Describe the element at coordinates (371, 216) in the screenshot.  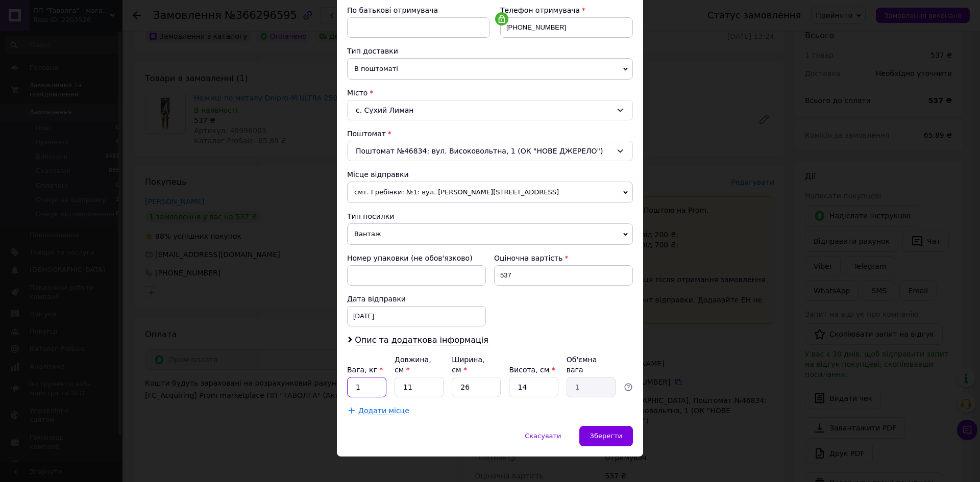
I see `span: Тип посилки` at that location.